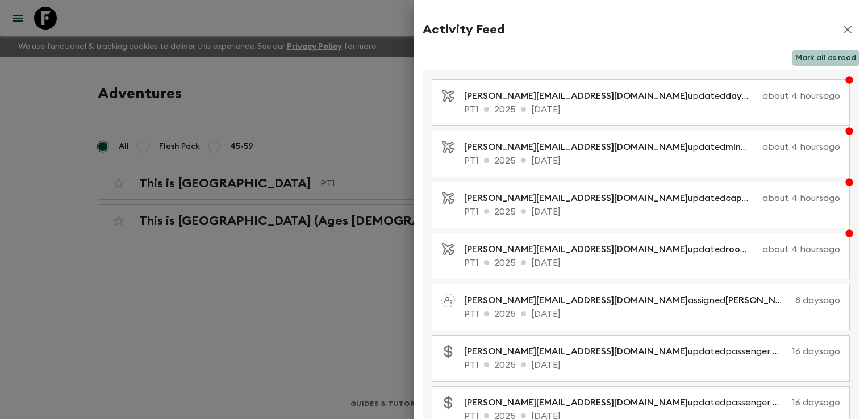  Describe the element at coordinates (765, 249) in the screenshot. I see `span: room release days` at that location.